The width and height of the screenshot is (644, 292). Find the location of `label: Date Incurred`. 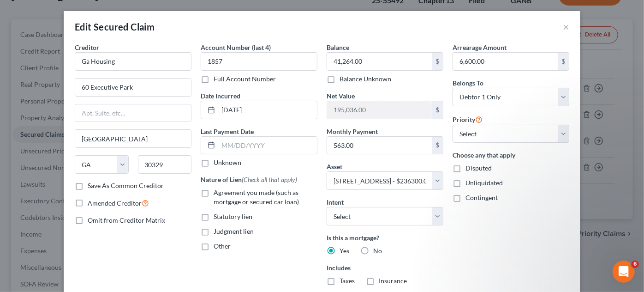

label: Date Incurred is located at coordinates (221, 95).